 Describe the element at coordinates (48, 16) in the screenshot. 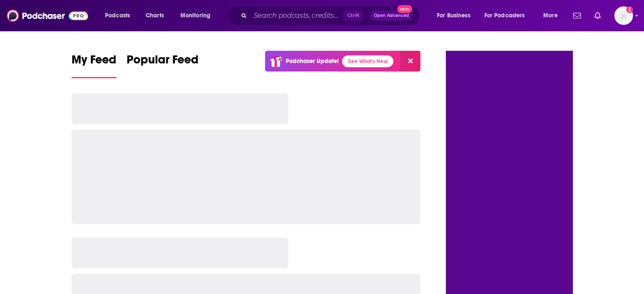

I see `a: Podchaser - Follow, Share and Rate Podcasts` at that location.